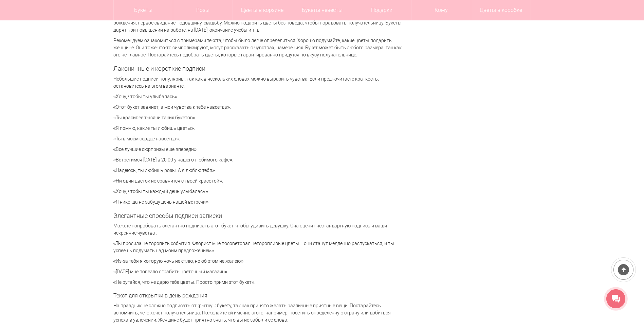 This screenshot has height=327, width=644. Describe the element at coordinates (258, 118) in the screenshot. I see `p: «Ты красивее тысячи таких букетов».` at that location.